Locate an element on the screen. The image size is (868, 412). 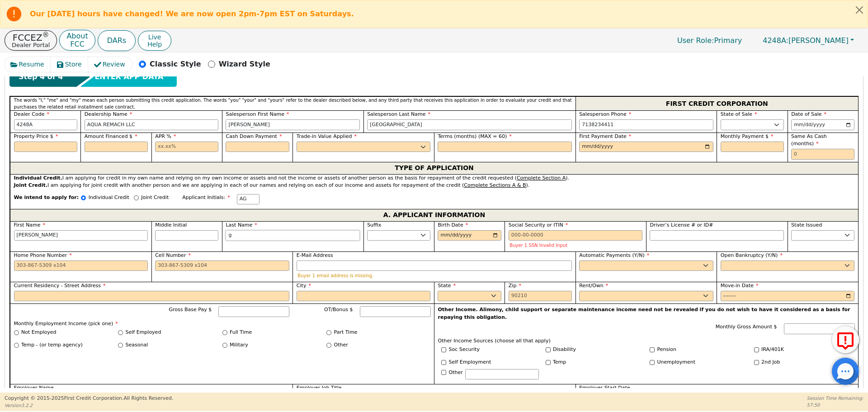
button: Report Error to FCC is located at coordinates (846, 340).